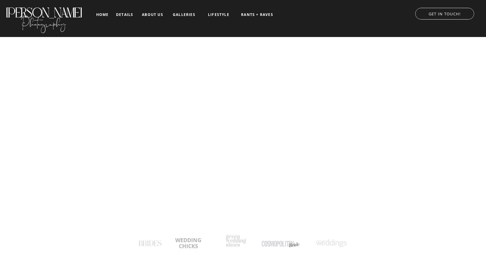 The height and width of the screenshot is (277, 486). I want to click on nav: RANTS + RAVES, so click(257, 15).